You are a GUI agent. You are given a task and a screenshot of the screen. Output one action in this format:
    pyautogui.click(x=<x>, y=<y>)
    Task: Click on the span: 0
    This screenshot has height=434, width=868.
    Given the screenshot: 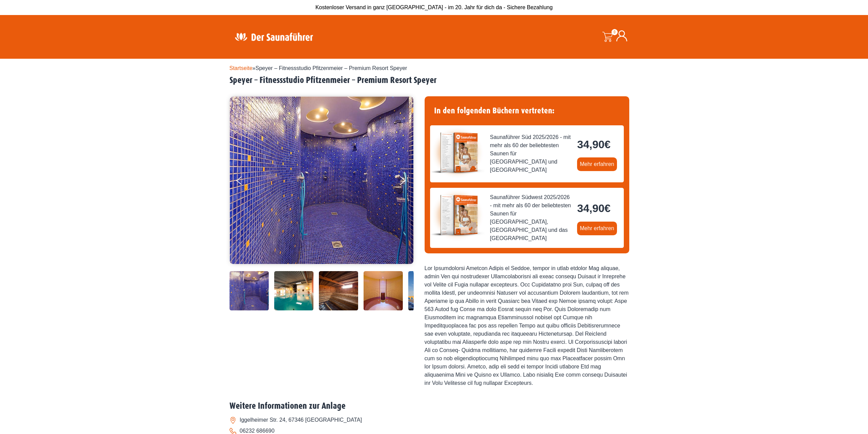 What is the action you would take?
    pyautogui.click(x=615, y=32)
    